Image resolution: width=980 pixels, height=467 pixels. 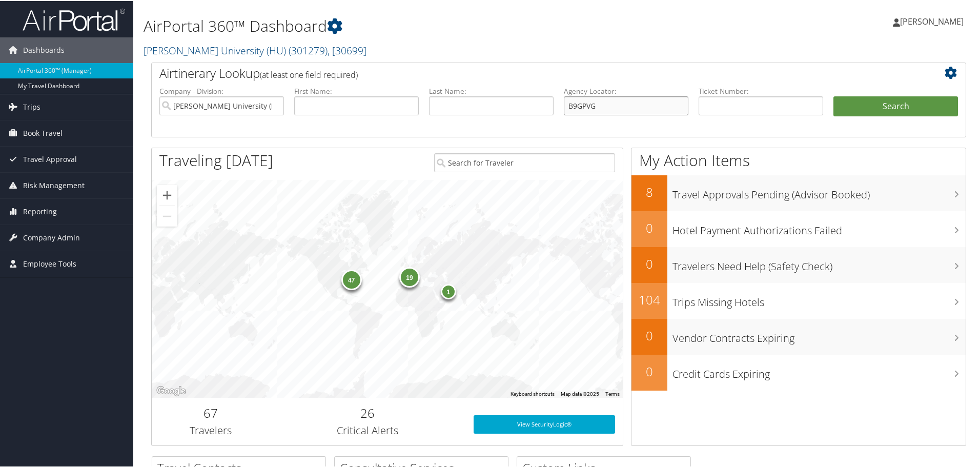 What do you see at coordinates (819, 335) in the screenshot?
I see `h3: Vendor Contracts Expiring` at bounding box center [819, 335].